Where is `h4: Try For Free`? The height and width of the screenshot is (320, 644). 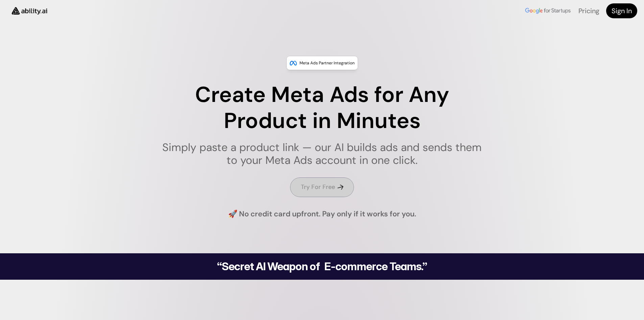 h4: Try For Free is located at coordinates (318, 187).